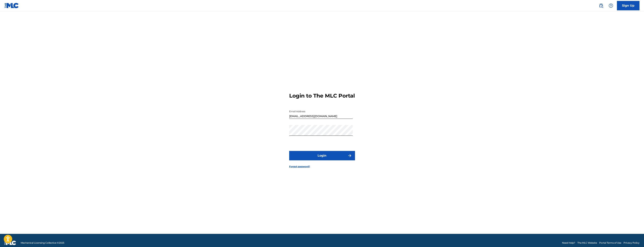  Describe the element at coordinates (611, 5) in the screenshot. I see `div: Help` at that location.